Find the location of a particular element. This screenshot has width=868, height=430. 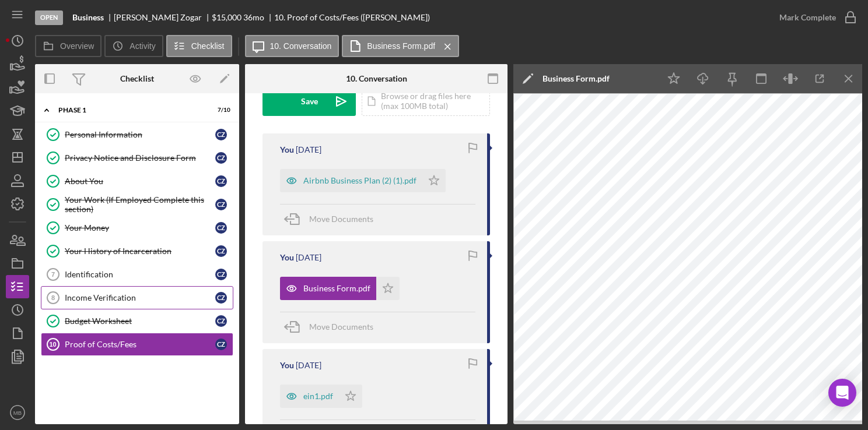

div: 7 / 10 is located at coordinates (220, 110).